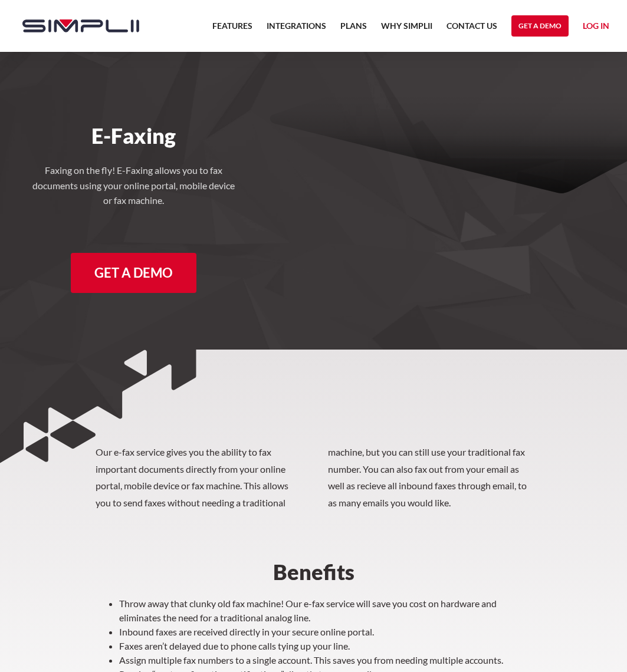 The width and height of the screenshot is (627, 672). I want to click on h1: E-Faxing, so click(133, 136).